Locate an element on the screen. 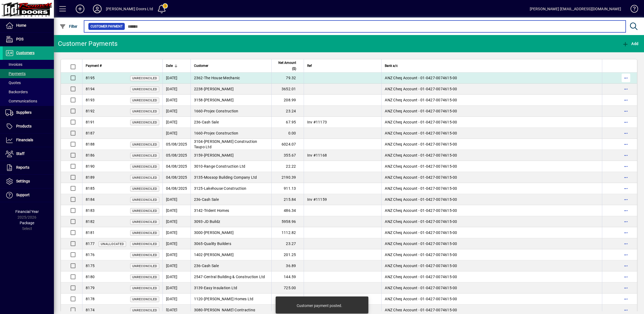 This screenshot has width=644, height=314. span: Package is located at coordinates (27, 223).